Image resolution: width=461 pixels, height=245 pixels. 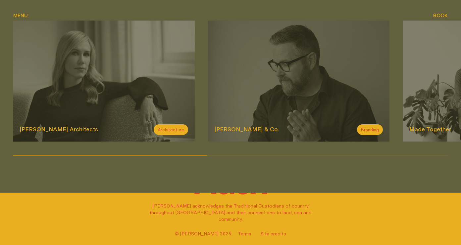 I want to click on span: Menu, so click(x=21, y=15).